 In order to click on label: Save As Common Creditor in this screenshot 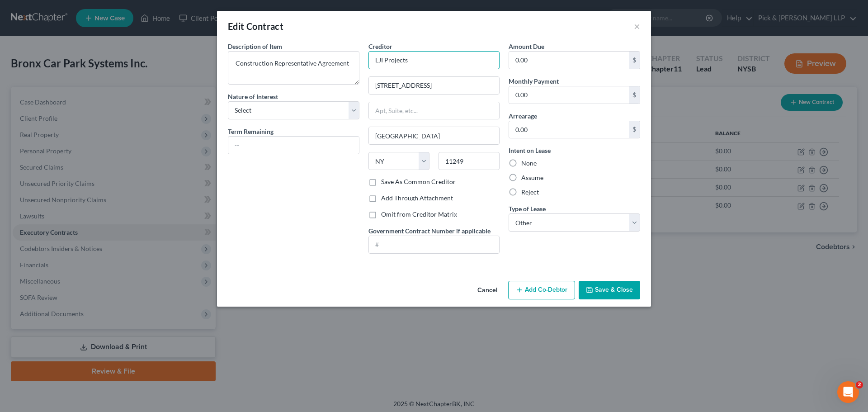, I will do `click(418, 182)`.